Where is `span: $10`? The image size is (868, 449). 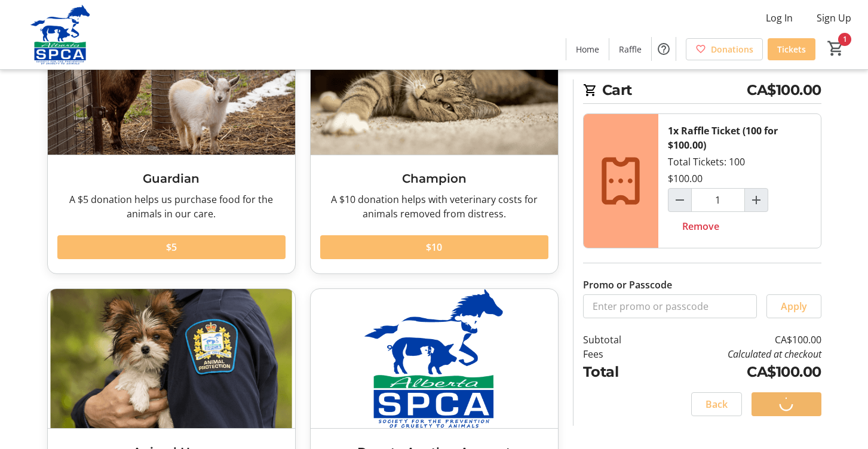
span: $10 is located at coordinates (434, 247).